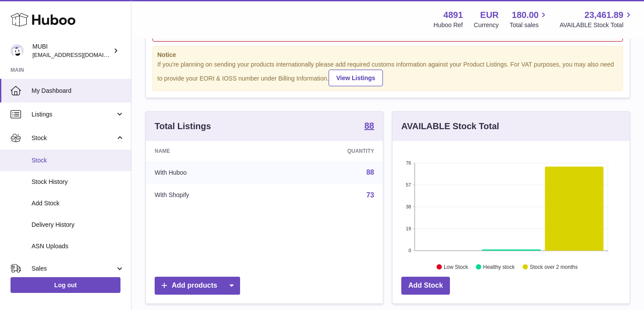 This screenshot has height=310, width=644. Describe the element at coordinates (456, 267) in the screenshot. I see `text: Low Stock` at that location.